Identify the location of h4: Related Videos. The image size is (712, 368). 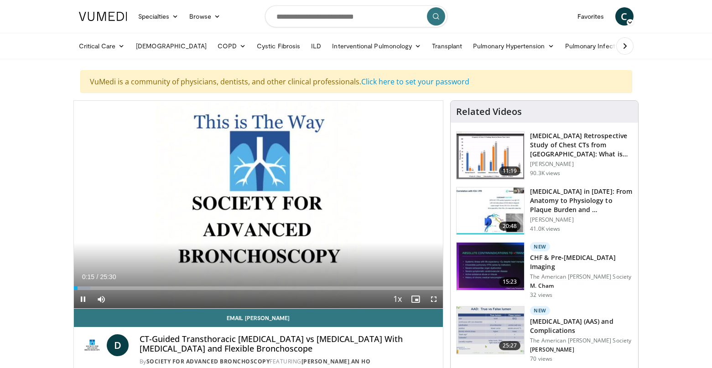
(489, 112).